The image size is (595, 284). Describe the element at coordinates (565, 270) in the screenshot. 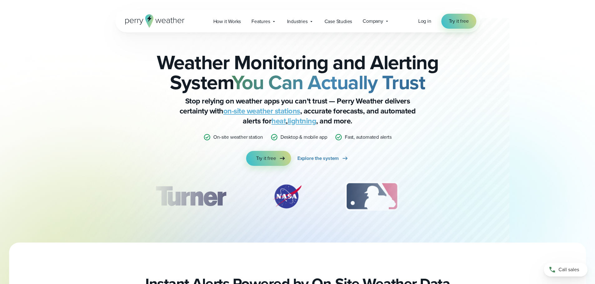

I see `a: Call sales` at that location.